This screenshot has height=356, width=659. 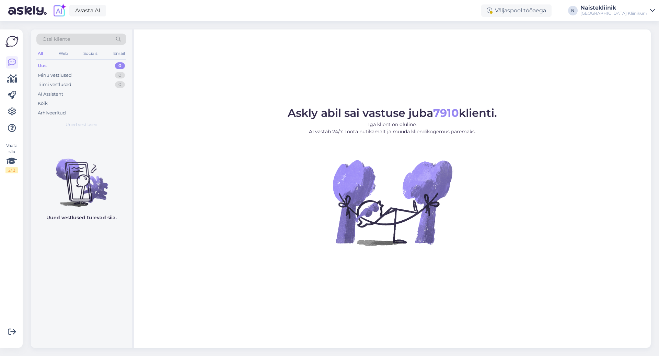 I want to click on span: Askly abil sai vastuse juba klienti., so click(x=392, y=113).